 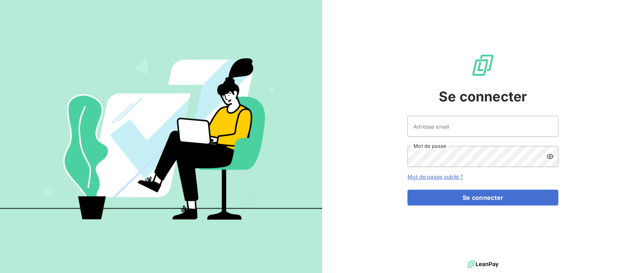 I want to click on span: Se connecter, so click(x=483, y=96).